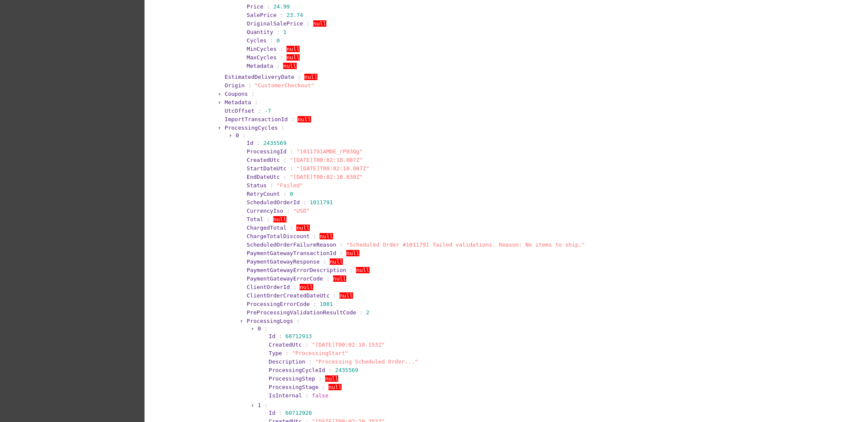 The height and width of the screenshot is (422, 868). I want to click on span: ProcessingCycles, so click(251, 128).